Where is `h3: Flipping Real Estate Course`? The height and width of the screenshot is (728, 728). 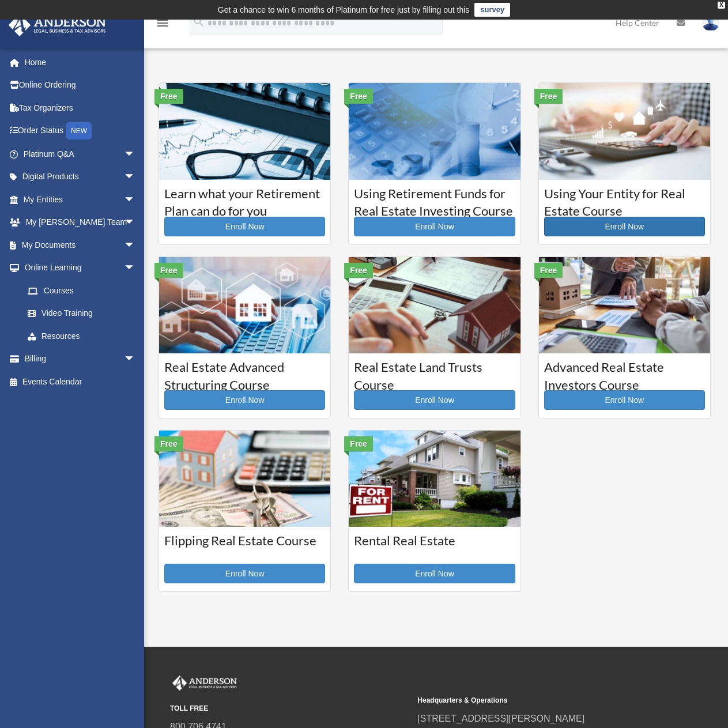
h3: Flipping Real Estate Course is located at coordinates (245, 546).